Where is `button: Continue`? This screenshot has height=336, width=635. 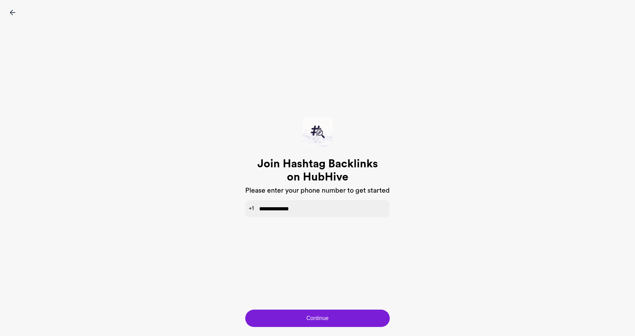 button: Continue is located at coordinates (317, 318).